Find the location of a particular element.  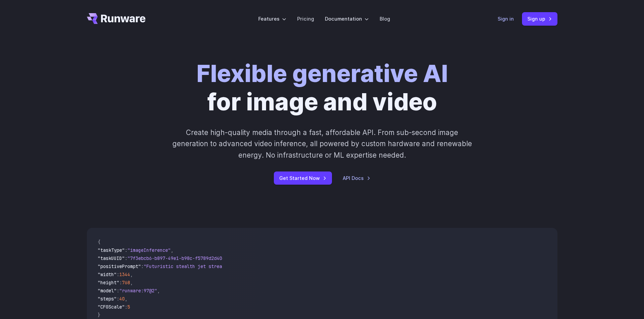

span: "CFGScale" is located at coordinates (111, 307).